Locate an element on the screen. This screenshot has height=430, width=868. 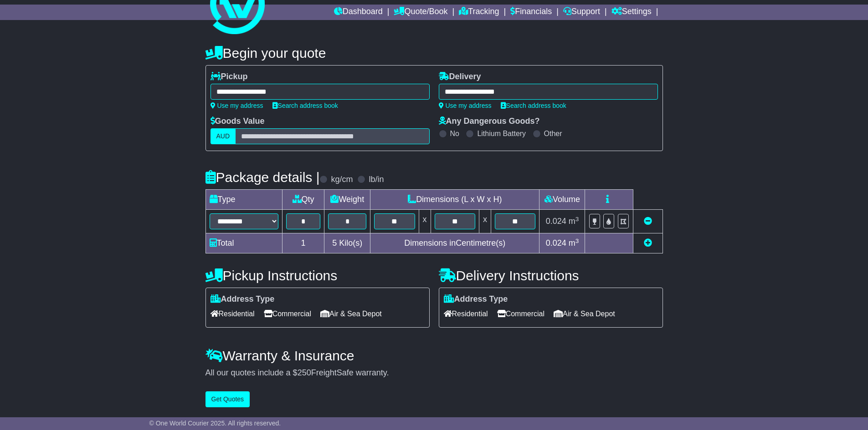
a: Remove this item is located at coordinates (648, 221).